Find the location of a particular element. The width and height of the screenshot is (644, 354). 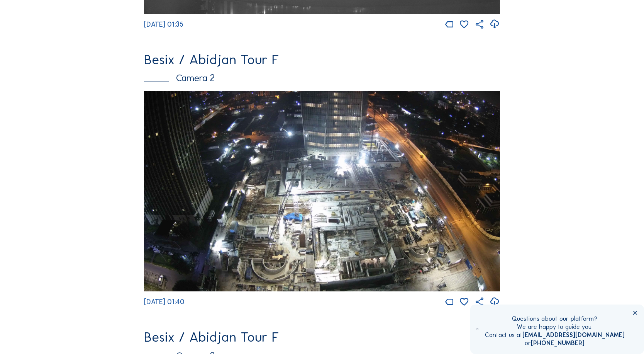

div: We are happy to guide you. is located at coordinates (555, 327).